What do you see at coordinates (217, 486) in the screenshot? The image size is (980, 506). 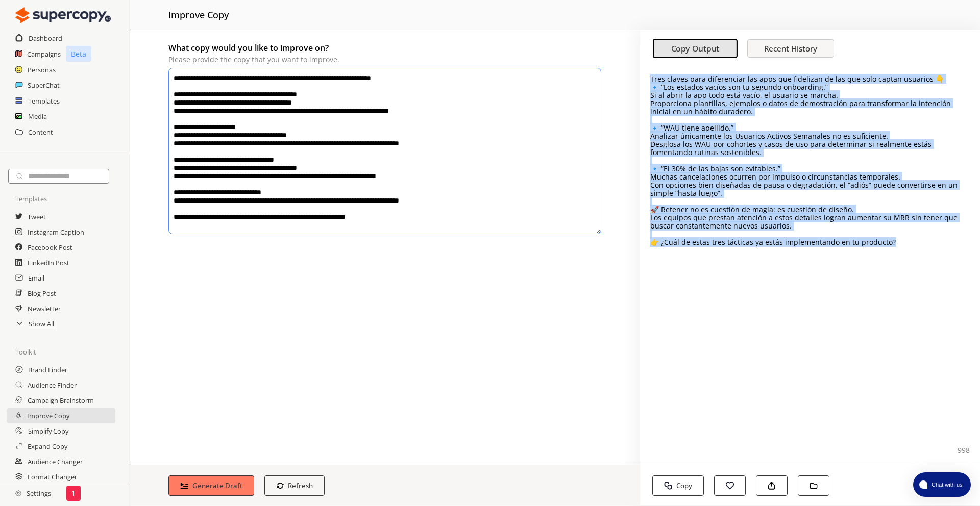 I see `b: Generate Draft` at bounding box center [217, 486].